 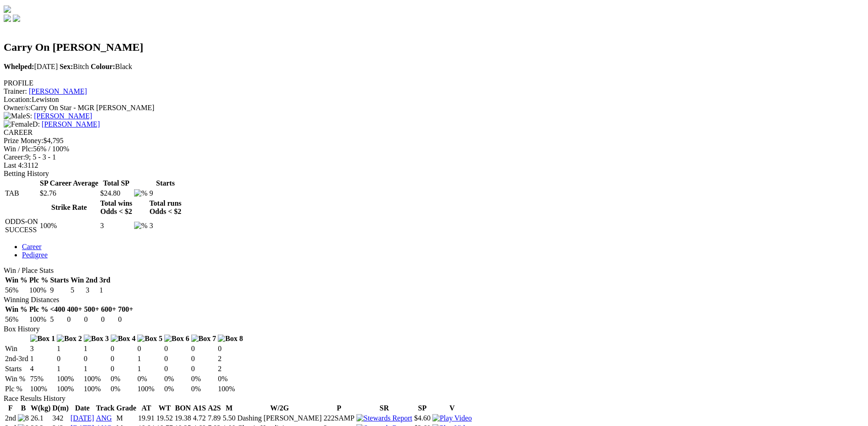 I want to click on div: Betting History, so click(x=433, y=174).